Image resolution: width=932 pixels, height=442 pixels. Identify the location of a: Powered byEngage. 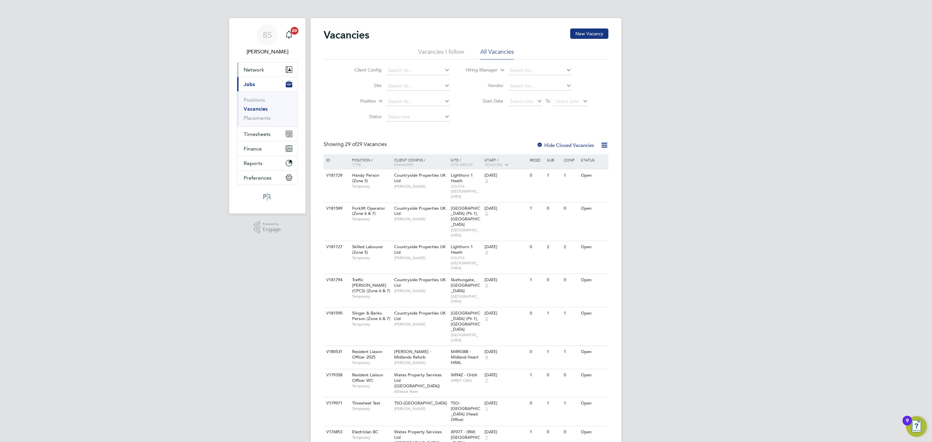
(267, 227).